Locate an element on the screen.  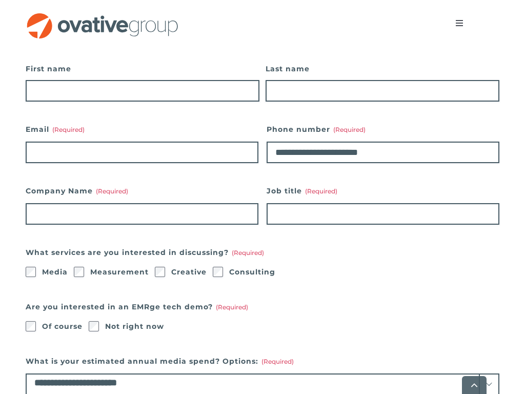
a: OG_Full_horizontal_RGB is located at coordinates (103, 16).